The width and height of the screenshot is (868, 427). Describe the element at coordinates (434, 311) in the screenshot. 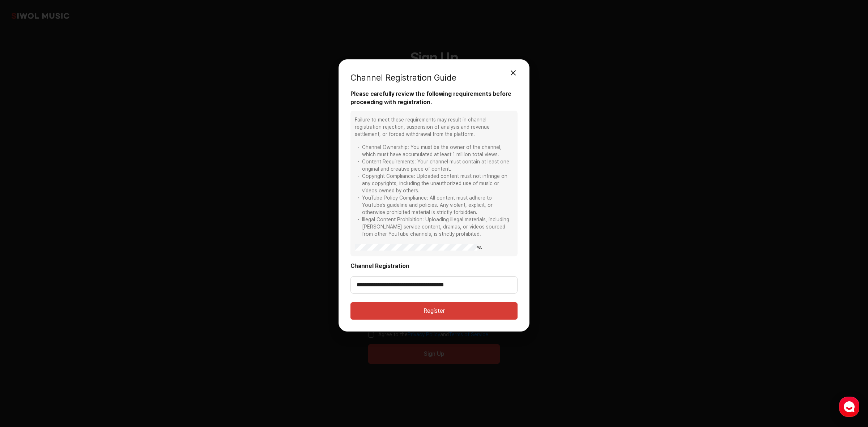

I see `button: Register` at that location.